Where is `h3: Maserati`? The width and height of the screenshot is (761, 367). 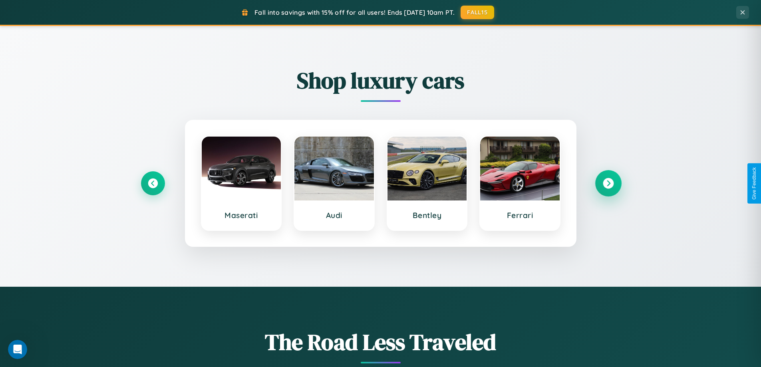 h3: Maserati is located at coordinates (241, 215).